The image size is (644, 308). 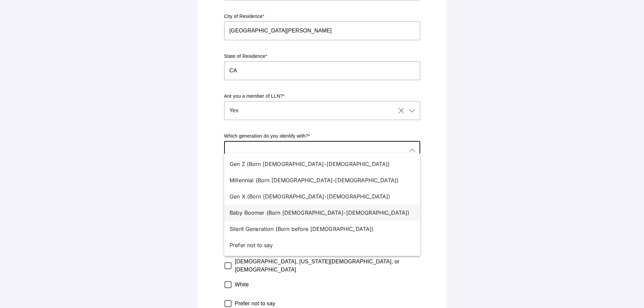 What do you see at coordinates (322, 97) in the screenshot?
I see `p: Are you a member of LLN?` at bounding box center [322, 97].